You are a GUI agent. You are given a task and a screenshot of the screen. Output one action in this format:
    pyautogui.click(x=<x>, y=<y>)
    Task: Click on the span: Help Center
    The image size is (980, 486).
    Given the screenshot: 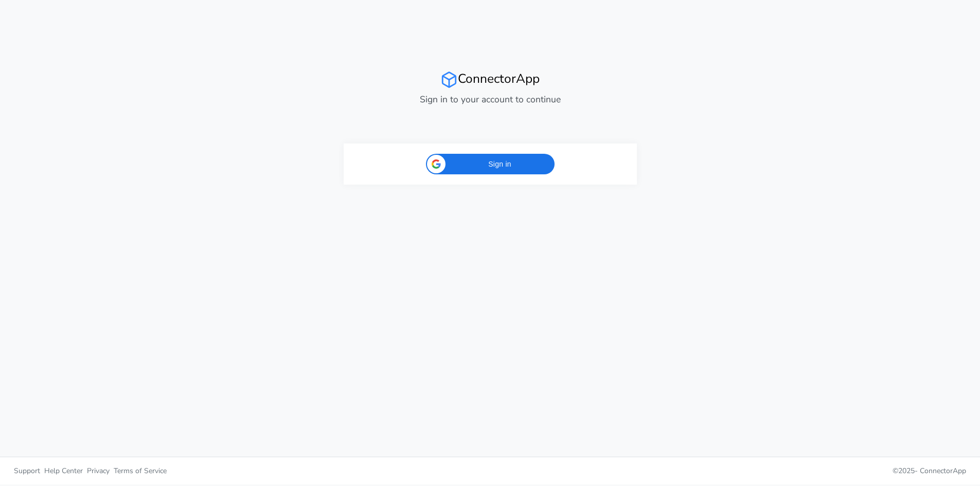 What is the action you would take?
    pyautogui.click(x=64, y=470)
    